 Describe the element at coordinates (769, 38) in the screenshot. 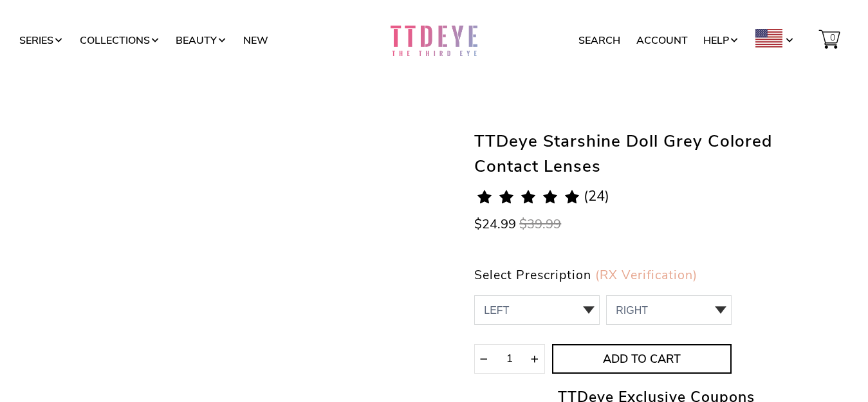

I see `img: USD.png` at that location.